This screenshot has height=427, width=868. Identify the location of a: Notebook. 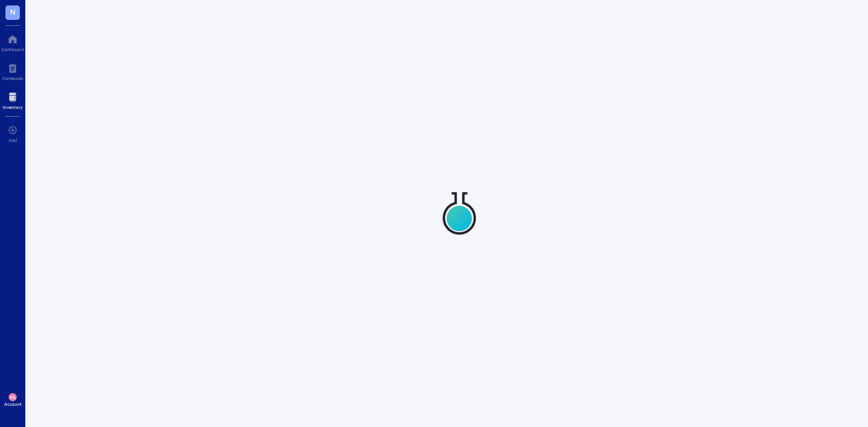
(13, 71).